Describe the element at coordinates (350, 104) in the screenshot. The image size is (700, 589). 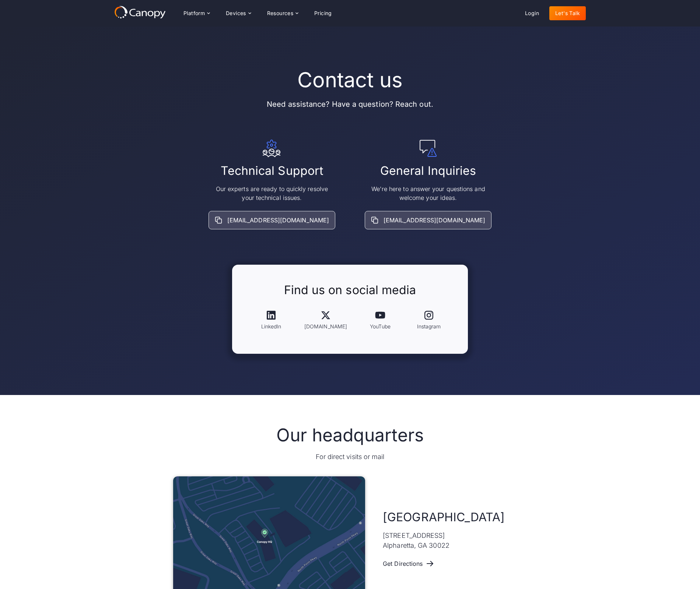
I see `p: Need assistance? Have a question? Reach out.` at that location.